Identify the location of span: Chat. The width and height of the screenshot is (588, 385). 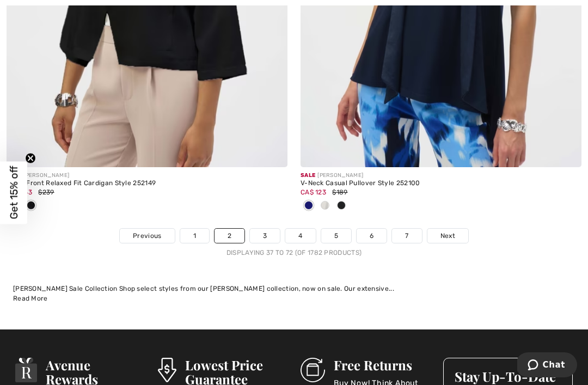
(36, 13).